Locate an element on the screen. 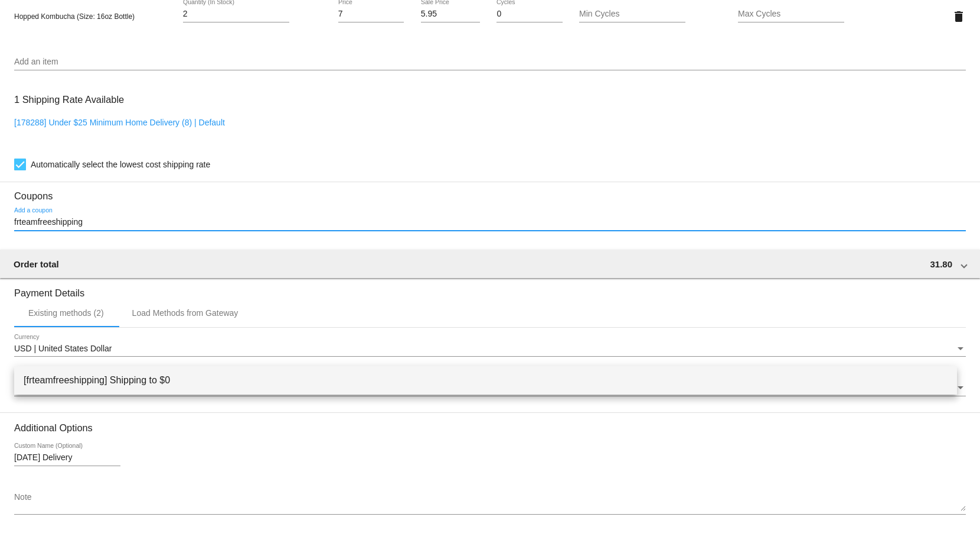 The height and width of the screenshot is (533, 980). h3: Payment Details is located at coordinates (490, 288).